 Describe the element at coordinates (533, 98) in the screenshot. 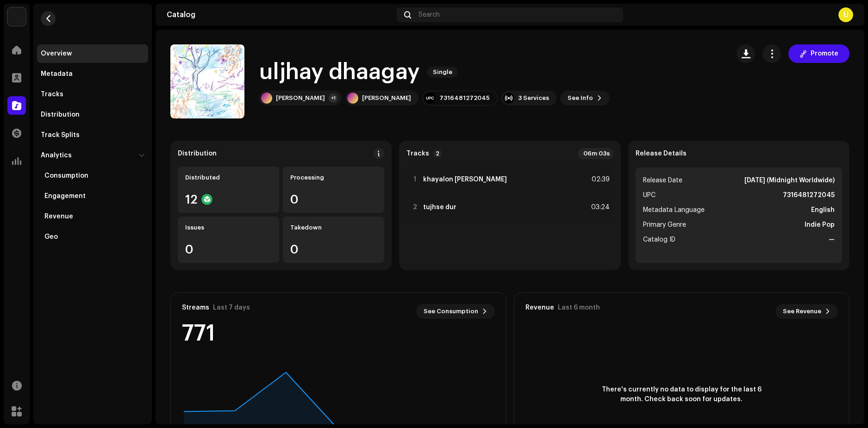

I see `div: 3 Services` at that location.